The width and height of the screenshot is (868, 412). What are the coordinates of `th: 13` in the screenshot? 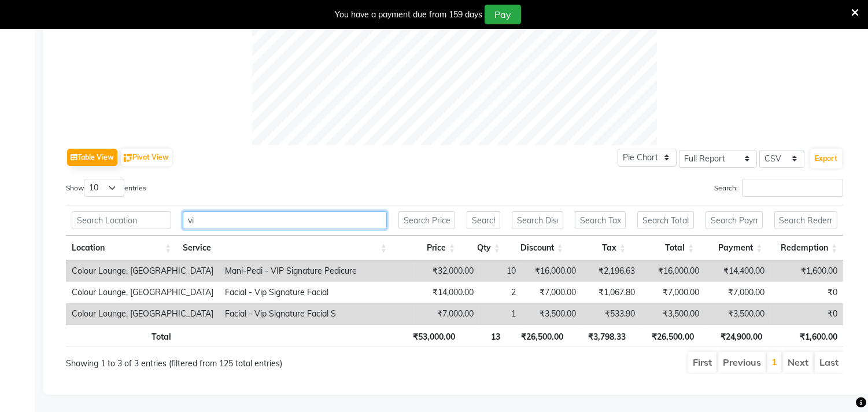 It's located at (484, 336).